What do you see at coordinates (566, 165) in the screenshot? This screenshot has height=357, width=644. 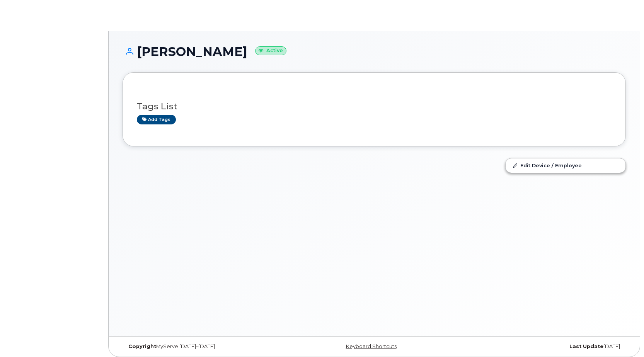 I see `a: Edit Device / Employee` at bounding box center [566, 165].